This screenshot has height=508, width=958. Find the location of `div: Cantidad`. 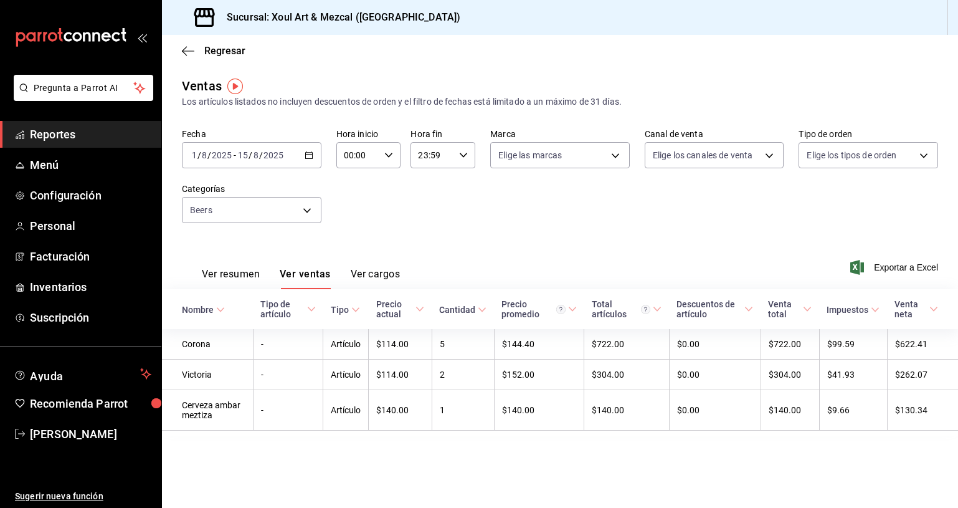

div: Cantidad is located at coordinates (457, 310).